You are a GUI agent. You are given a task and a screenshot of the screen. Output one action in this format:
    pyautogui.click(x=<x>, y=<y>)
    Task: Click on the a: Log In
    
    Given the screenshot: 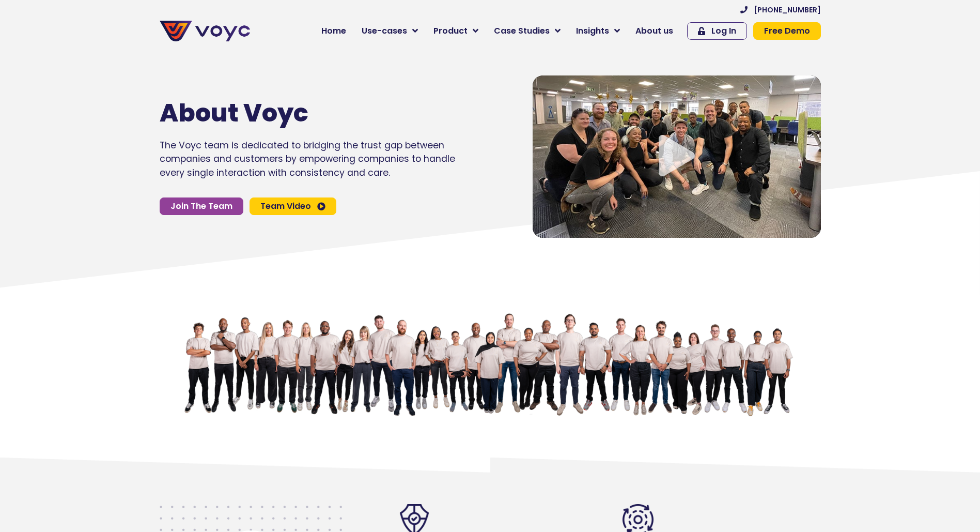 What is the action you would take?
    pyautogui.click(x=717, y=31)
    